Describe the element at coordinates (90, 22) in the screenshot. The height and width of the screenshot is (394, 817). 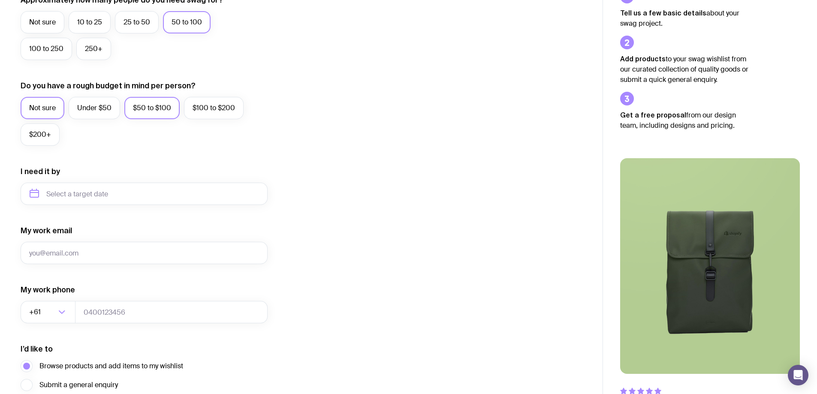
I see `label: 10 to 25` at that location.